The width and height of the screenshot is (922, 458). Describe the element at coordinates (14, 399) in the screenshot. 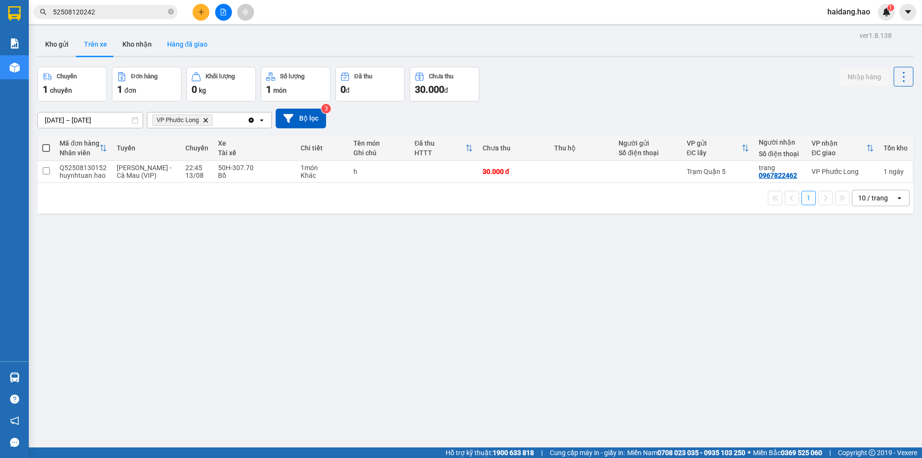

I see `span: question-circle` at that location.